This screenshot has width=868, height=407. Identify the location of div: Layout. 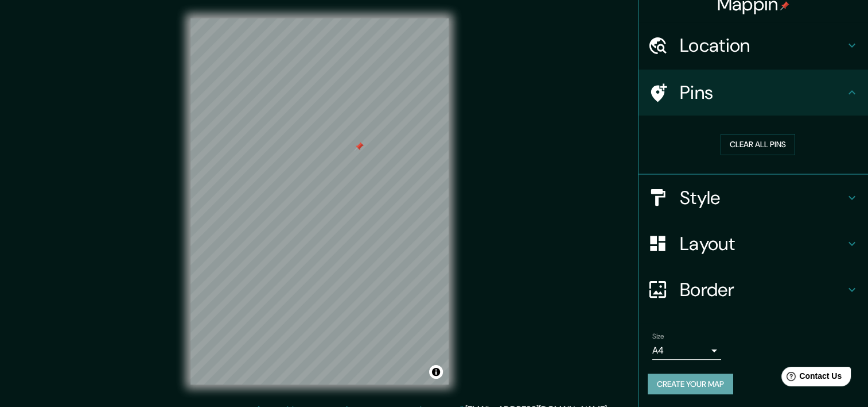
(753, 243).